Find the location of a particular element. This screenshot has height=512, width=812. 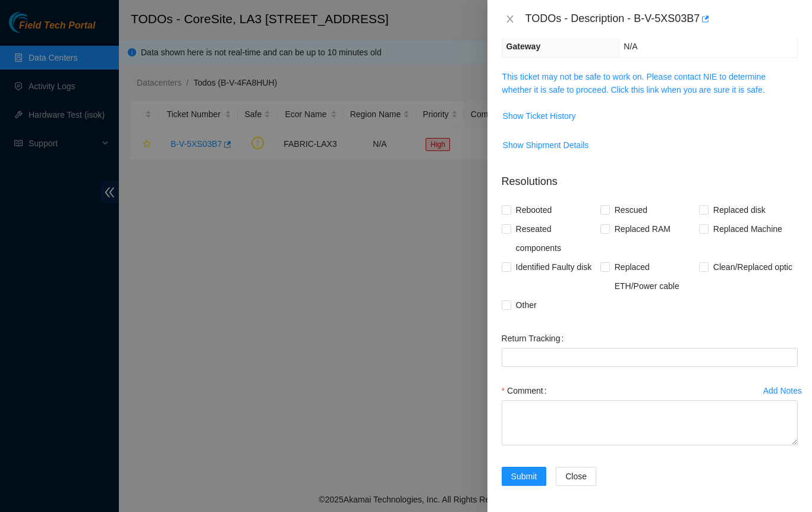

button: Show Ticket History is located at coordinates (539, 116).